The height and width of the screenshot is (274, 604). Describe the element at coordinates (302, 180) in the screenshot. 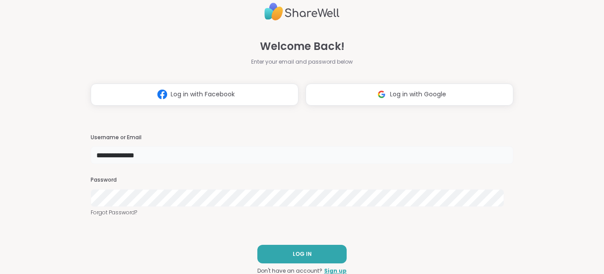

I see `h3: Password` at that location.